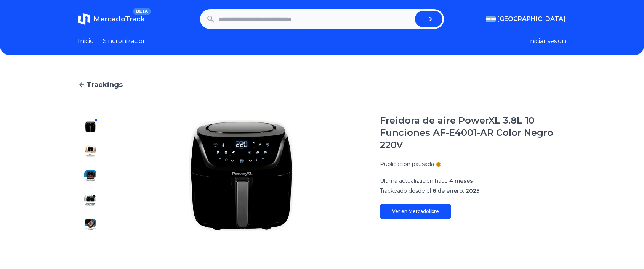  Describe the element at coordinates (461, 181) in the screenshot. I see `span: 4 meses` at that location.